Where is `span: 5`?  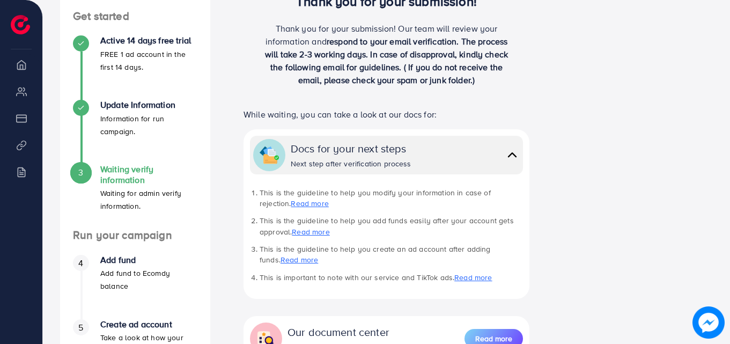 span: 5 is located at coordinates (81, 327).